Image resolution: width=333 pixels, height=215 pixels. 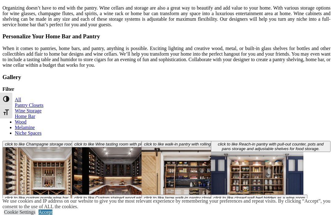 What do you see at coordinates (115, 198) in the screenshot?
I see `button: click to like Custom stained wood wine cellar` at bounding box center [115, 198].